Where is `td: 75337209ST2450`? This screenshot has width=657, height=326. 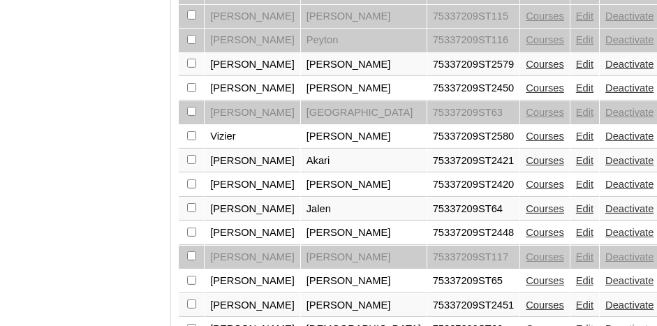
td: 75337209ST2450 is located at coordinates (473, 89).